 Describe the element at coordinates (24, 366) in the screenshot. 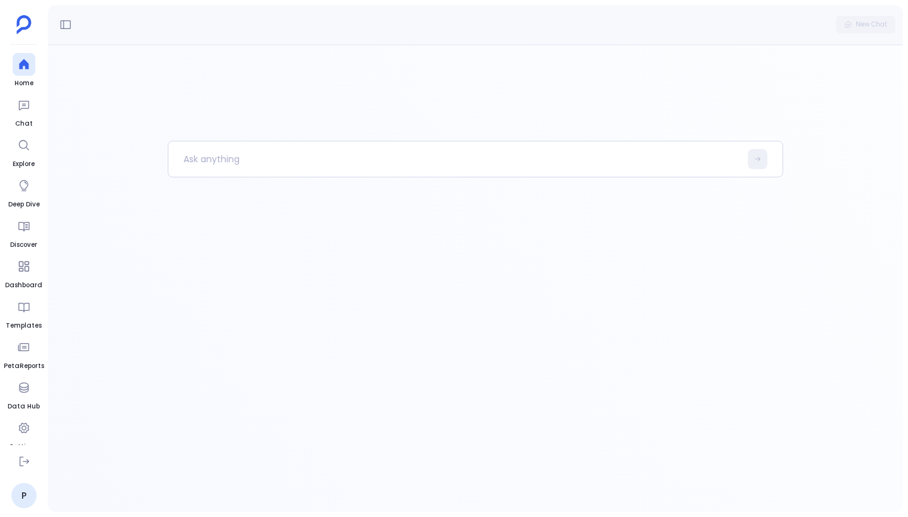

I see `span: PetaReports` at that location.